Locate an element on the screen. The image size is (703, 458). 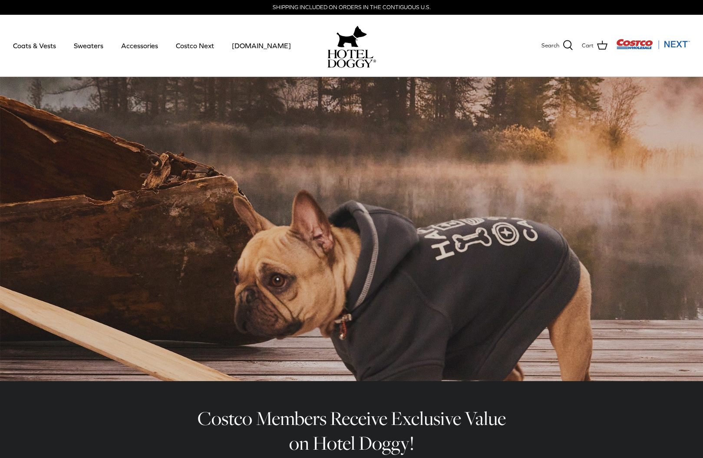
a: Costco Next is located at coordinates (195, 46).